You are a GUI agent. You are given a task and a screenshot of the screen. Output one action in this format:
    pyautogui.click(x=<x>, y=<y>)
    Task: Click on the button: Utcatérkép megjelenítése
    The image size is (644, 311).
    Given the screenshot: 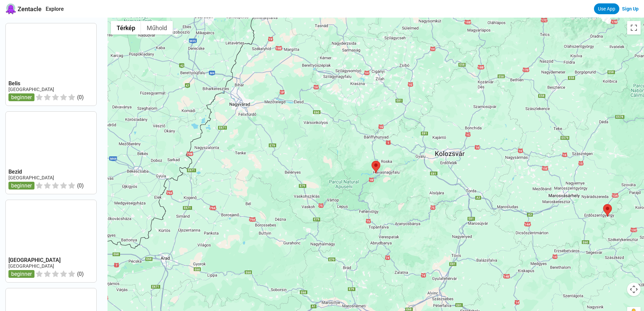 What is the action you would take?
    pyautogui.click(x=126, y=27)
    